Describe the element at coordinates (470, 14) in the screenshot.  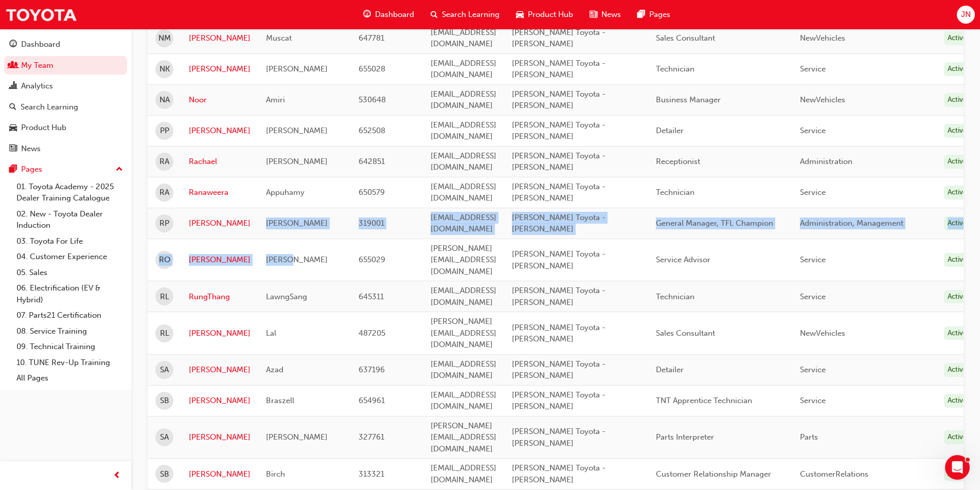
I see `span: Search Learning` at that location.